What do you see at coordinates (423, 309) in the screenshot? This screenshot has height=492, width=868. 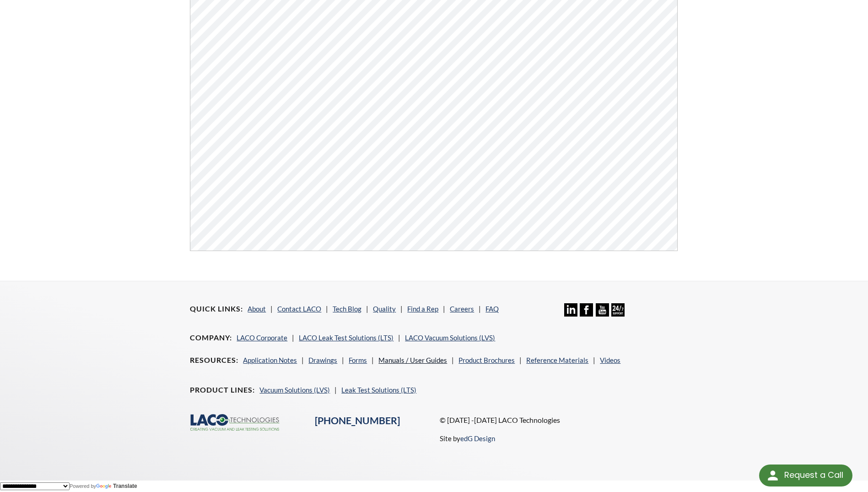 I see `a: Find a Rep` at bounding box center [423, 309].